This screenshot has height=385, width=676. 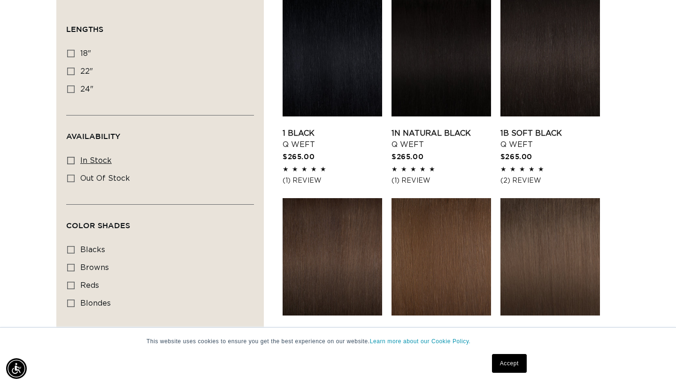 I want to click on summary: Availability (0 selected), so click(x=160, y=132).